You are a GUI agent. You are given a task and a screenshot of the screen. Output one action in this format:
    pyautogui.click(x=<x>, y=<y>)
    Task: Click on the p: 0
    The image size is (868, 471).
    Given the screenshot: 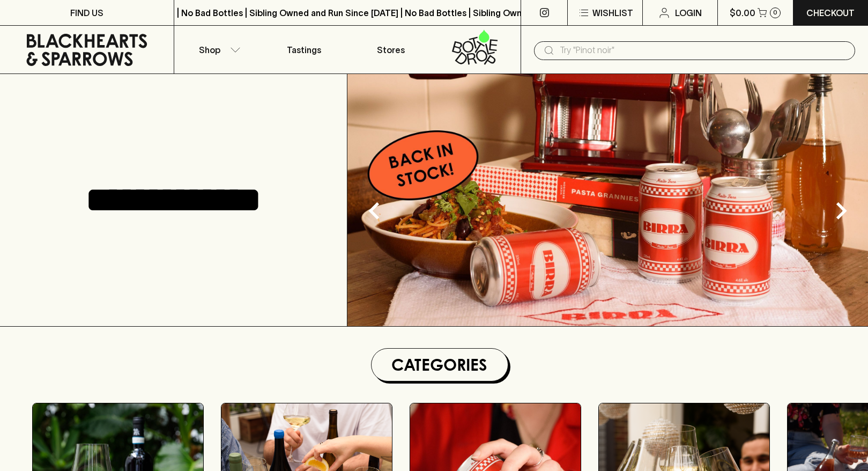 What is the action you would take?
    pyautogui.click(x=775, y=12)
    